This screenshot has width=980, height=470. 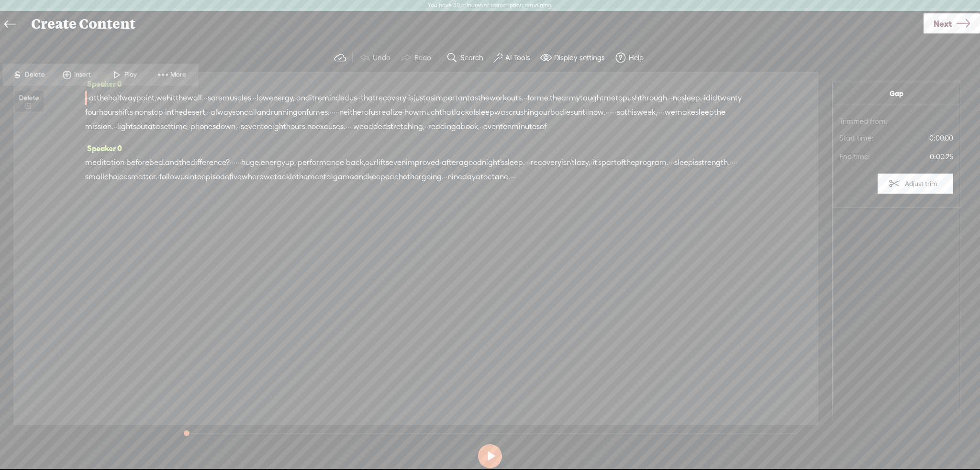 I want to click on span: bodies, so click(x=561, y=113).